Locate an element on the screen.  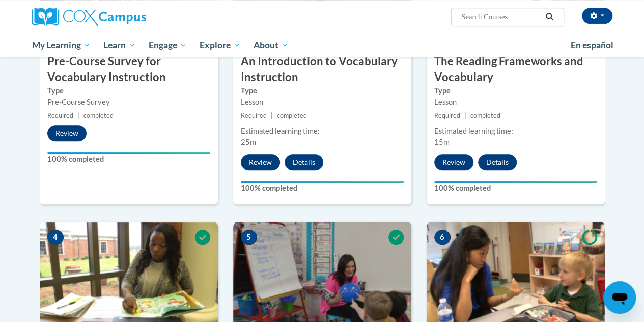
span: About is located at coordinates (271, 46).